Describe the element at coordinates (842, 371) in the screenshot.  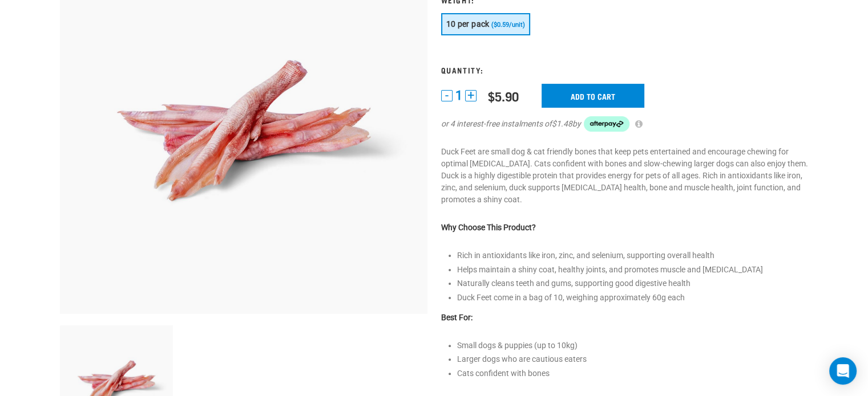
I see `div: Open Intercom Messenger` at that location.